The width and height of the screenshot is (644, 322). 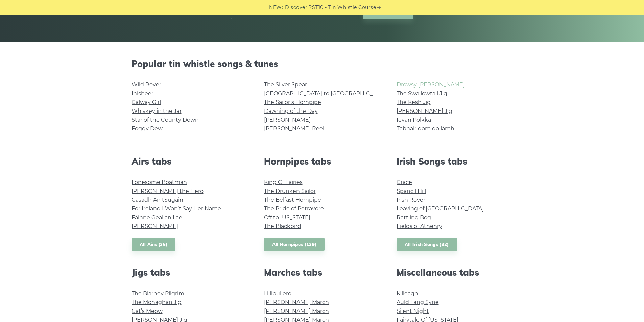 I want to click on a: Grace, so click(x=404, y=182).